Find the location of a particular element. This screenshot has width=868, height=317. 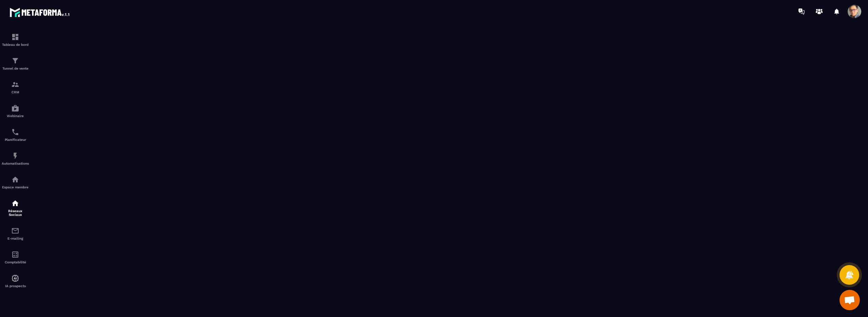

a: emailemailE-mailing is located at coordinates (15, 234).